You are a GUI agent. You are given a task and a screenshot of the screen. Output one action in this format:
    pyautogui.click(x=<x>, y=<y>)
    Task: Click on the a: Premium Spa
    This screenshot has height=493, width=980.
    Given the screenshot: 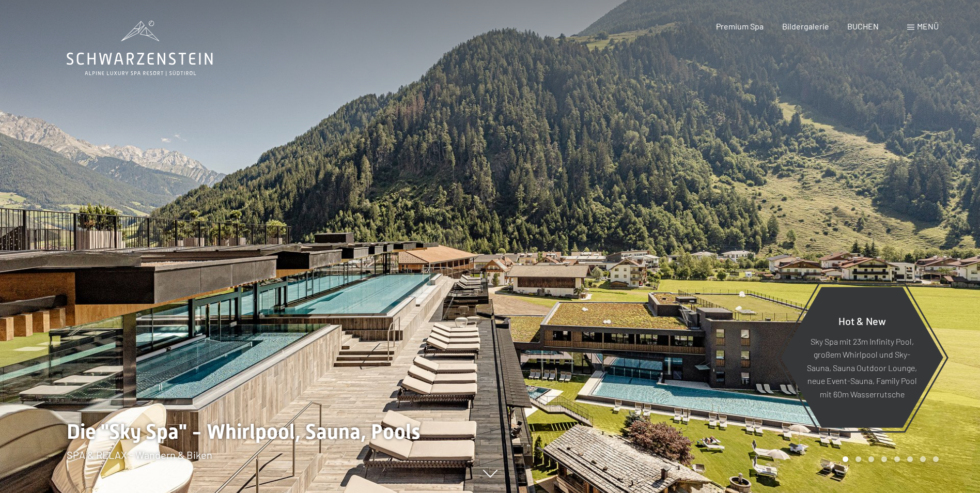 What is the action you would take?
    pyautogui.click(x=740, y=26)
    